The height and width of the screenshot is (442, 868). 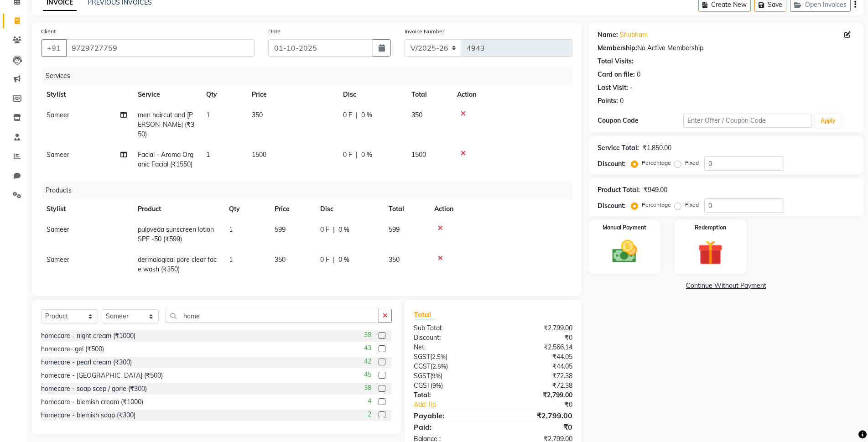 I want to click on span: 599, so click(x=280, y=229).